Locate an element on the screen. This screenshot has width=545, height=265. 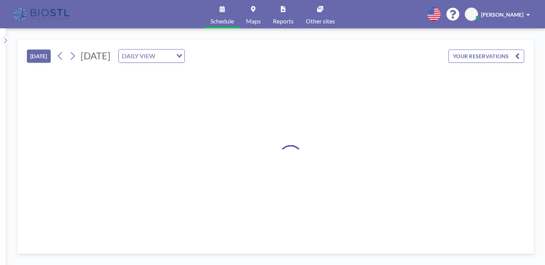
span: Other sites is located at coordinates (320, 21).